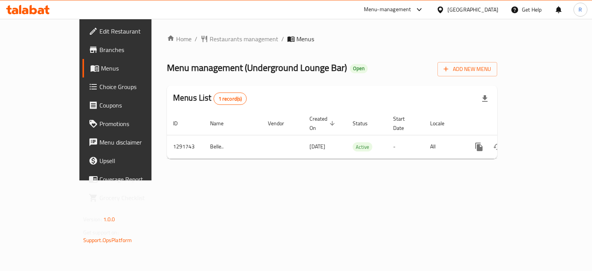  Describe the element at coordinates (230, 99) in the screenshot. I see `div: Total records count` at that location.